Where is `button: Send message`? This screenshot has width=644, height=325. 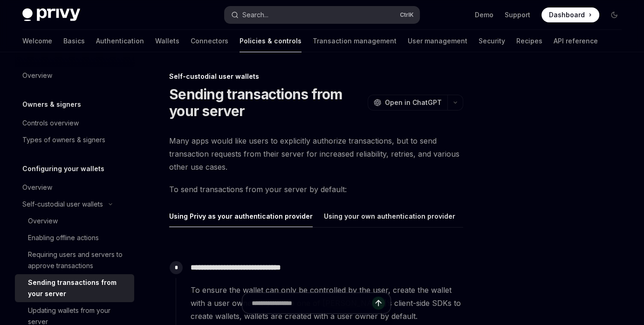 button: Send message is located at coordinates (379, 303).